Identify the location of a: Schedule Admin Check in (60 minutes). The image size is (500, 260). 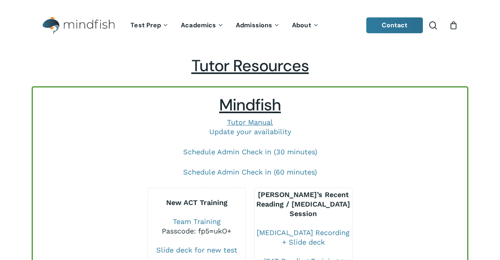
(250, 172).